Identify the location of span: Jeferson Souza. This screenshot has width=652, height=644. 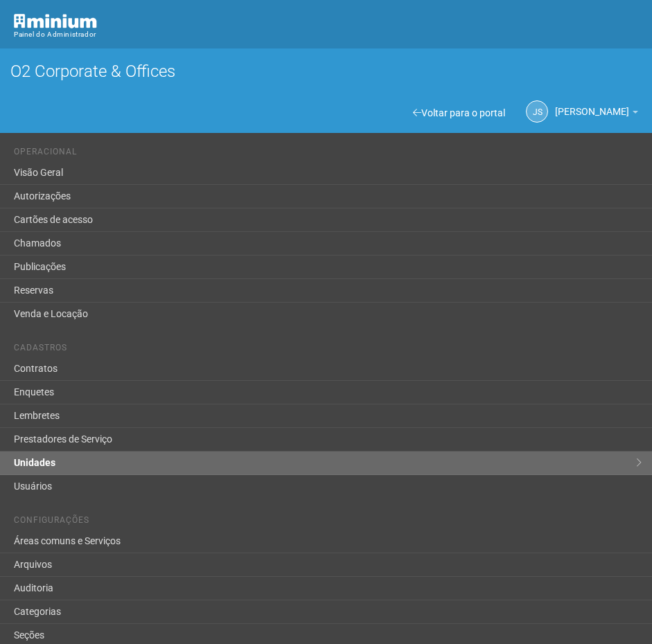
(591, 105).